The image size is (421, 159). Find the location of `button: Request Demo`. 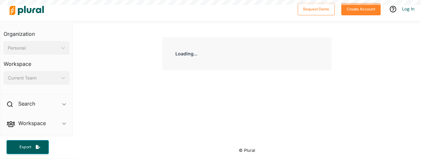

button: Request Demo is located at coordinates (316, 9).